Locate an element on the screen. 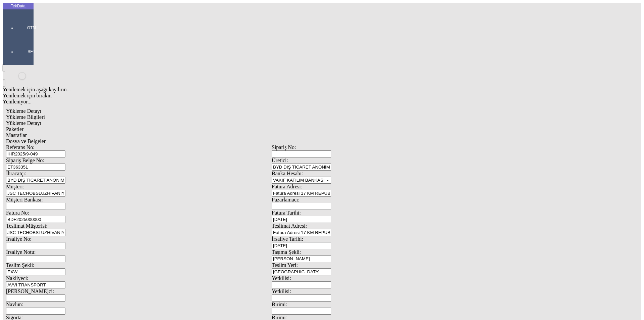  span: Sipariş Belge No: is located at coordinates (26, 160).